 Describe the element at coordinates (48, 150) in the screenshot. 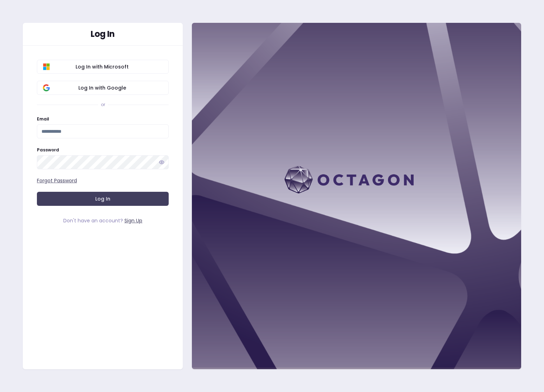

I see `label: Password` at that location.